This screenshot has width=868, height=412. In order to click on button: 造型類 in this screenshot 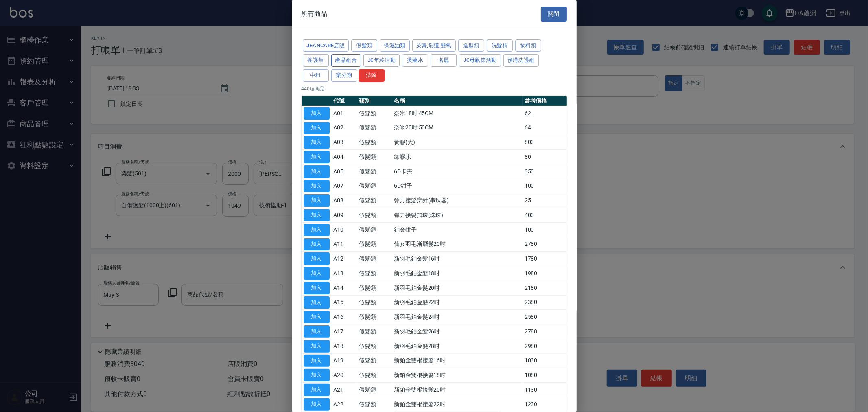, I will do `click(471, 46)`.